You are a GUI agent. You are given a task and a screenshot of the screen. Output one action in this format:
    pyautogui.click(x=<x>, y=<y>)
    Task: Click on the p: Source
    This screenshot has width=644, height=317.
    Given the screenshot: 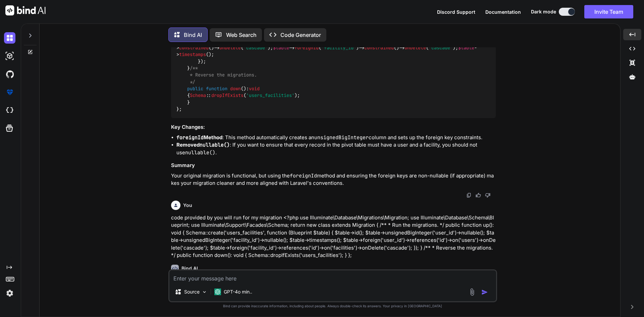 What is the action you would take?
    pyautogui.click(x=192, y=292)
    